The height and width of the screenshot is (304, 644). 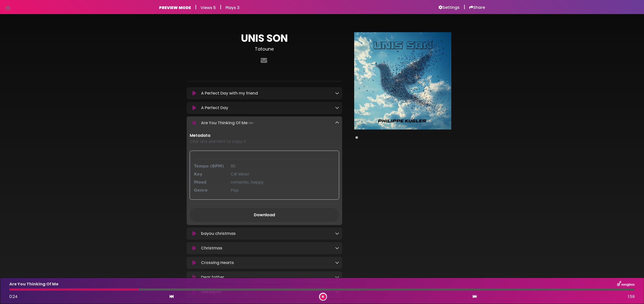 I want to click on h1: UNIS SON, so click(x=264, y=38).